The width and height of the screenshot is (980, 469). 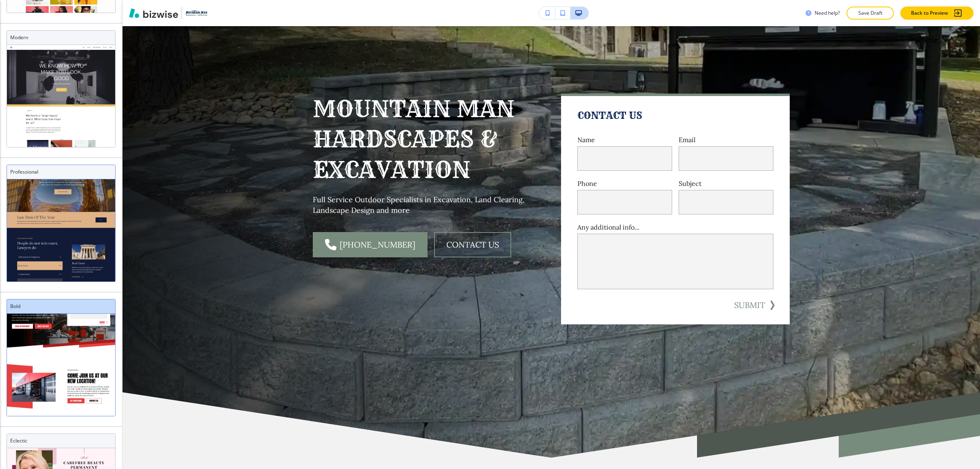 I want to click on img: Your Logo, so click(x=196, y=13).